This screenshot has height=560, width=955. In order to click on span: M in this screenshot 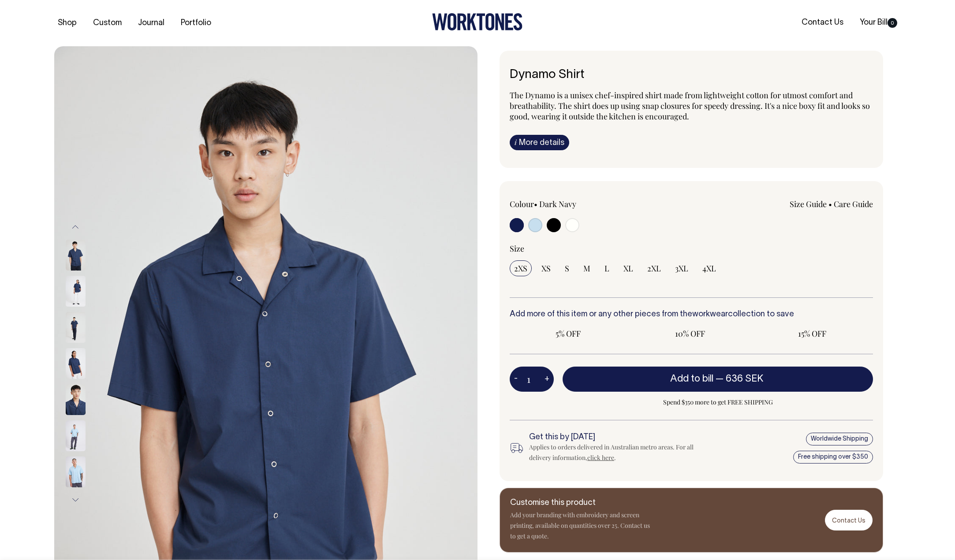, I will do `click(587, 268)`.